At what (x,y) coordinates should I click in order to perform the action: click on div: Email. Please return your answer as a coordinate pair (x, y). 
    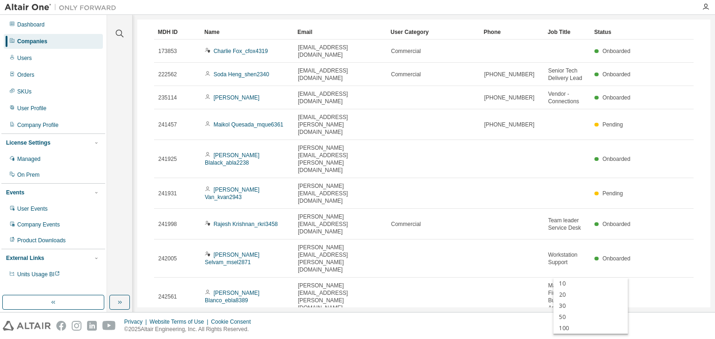
    Looking at the image, I should click on (340, 32).